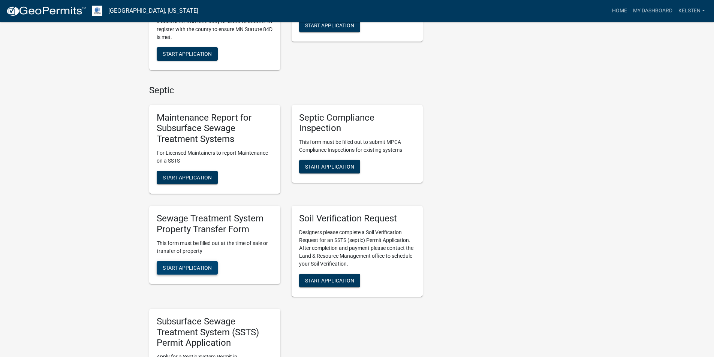  Describe the element at coordinates (97, 10) in the screenshot. I see `img: Otter Tail County, Minnesota` at that location.